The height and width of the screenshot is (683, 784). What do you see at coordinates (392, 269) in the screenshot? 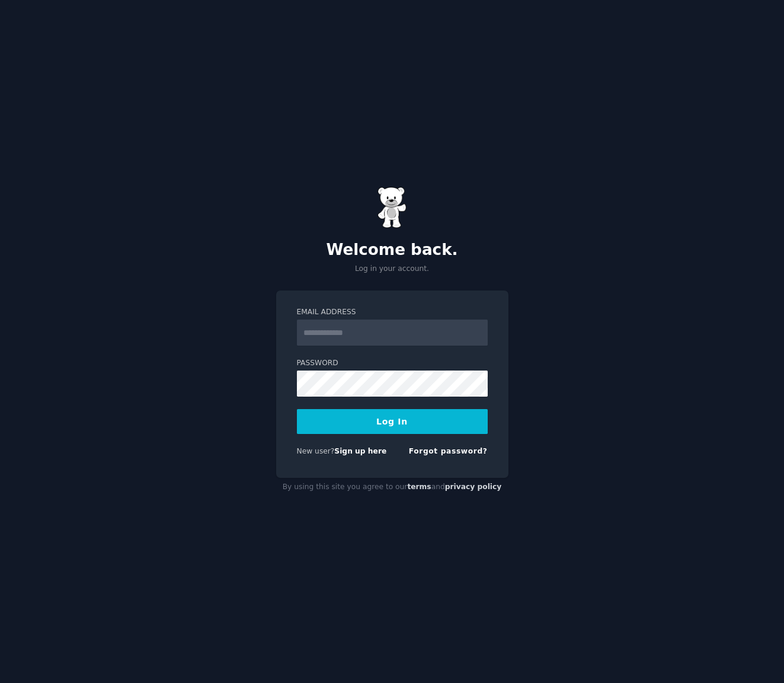
I see `p: Log in your account.` at bounding box center [392, 269].